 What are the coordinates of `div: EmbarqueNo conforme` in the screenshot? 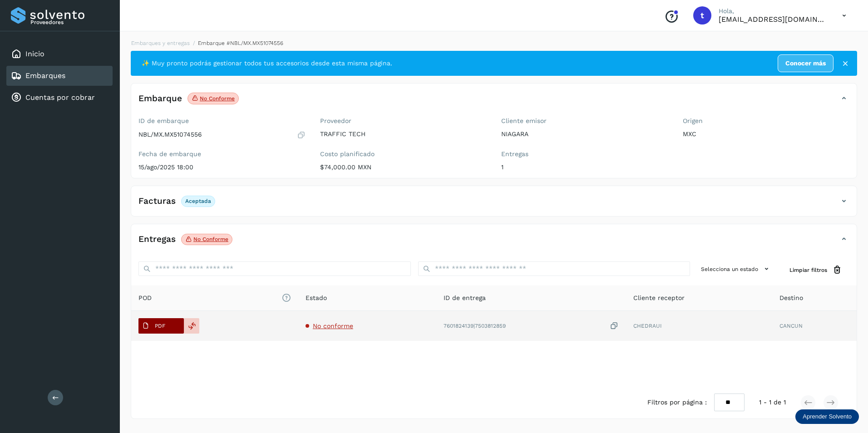 It's located at (494, 102).